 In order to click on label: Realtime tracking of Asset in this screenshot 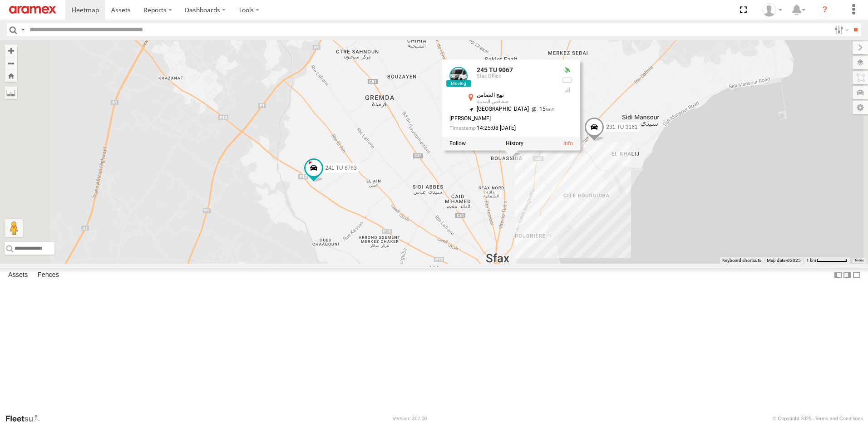, I will do `click(458, 144)`.